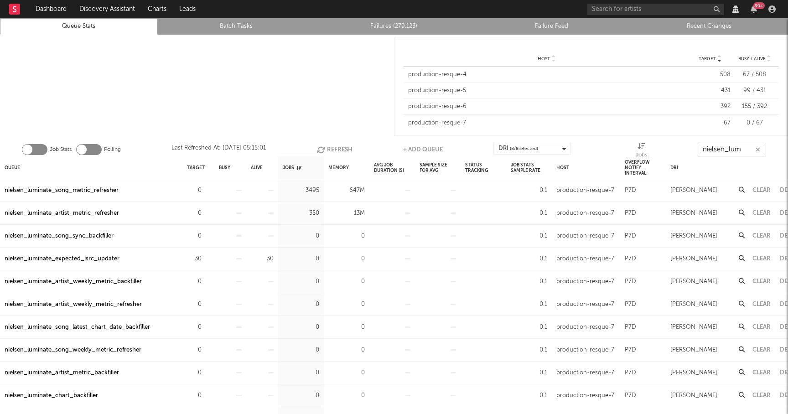 This screenshot has width=788, height=414. I want to click on div: 431, so click(710, 91).